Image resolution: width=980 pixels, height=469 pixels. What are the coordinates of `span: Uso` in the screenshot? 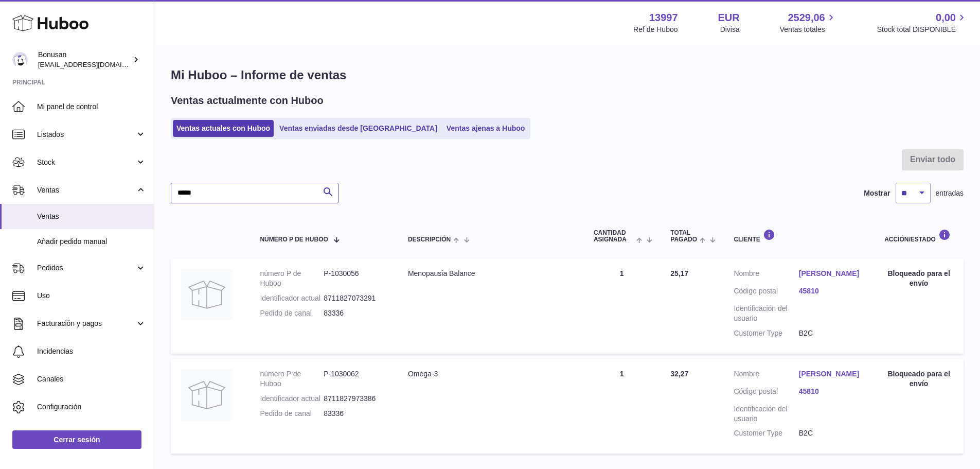 It's located at (91, 295).